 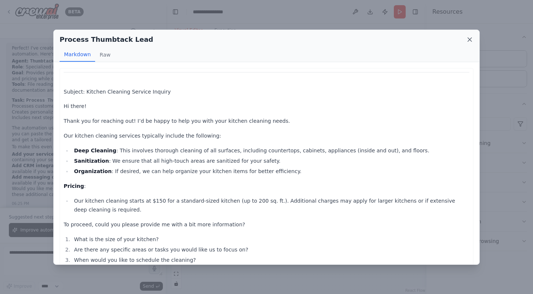 I want to click on p: Thank you for reaching out! I’d be happy to help you with your kitchen cleaning needs., so click(x=266, y=121).